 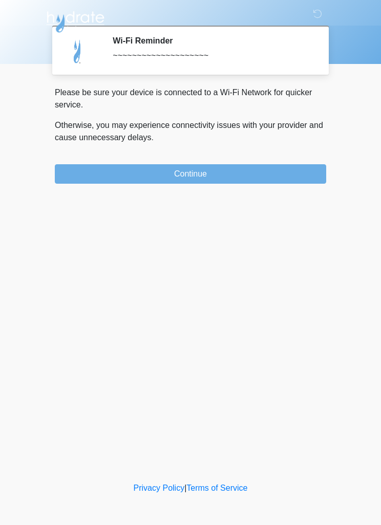 What do you see at coordinates (78, 51) in the screenshot?
I see `img: Agent Avatar` at bounding box center [78, 51].